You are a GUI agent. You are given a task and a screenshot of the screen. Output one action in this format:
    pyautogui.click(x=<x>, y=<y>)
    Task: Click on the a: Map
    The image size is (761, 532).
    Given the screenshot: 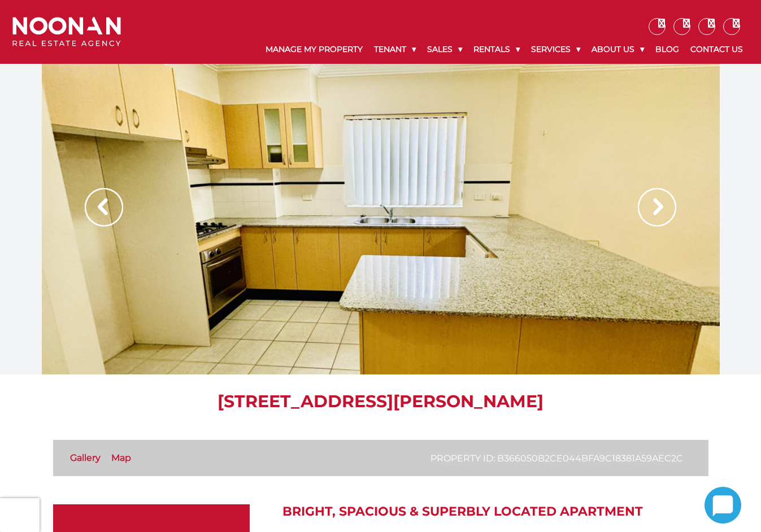 What is the action you would take?
    pyautogui.click(x=121, y=458)
    